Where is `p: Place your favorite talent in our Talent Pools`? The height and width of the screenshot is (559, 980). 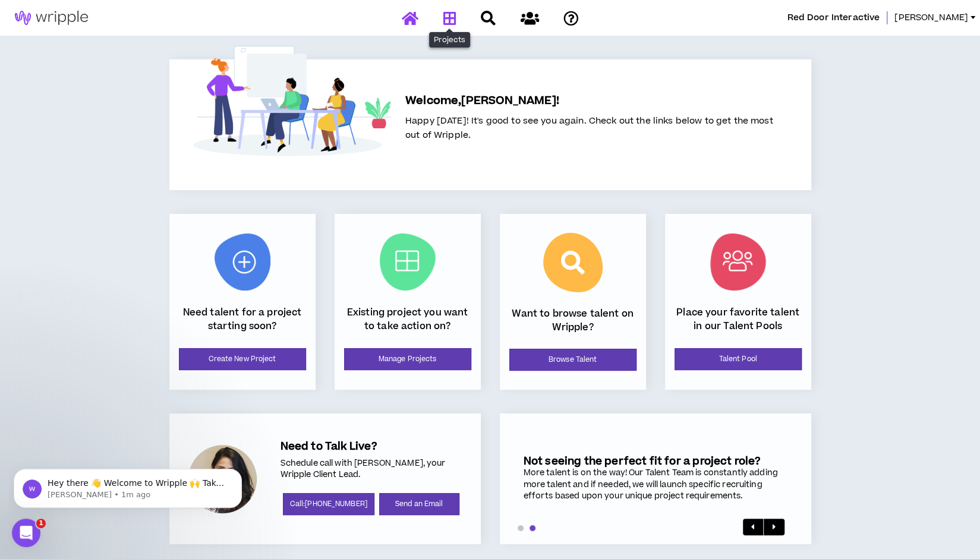
p: Place your favorite talent in our Talent Pools is located at coordinates (738, 319).